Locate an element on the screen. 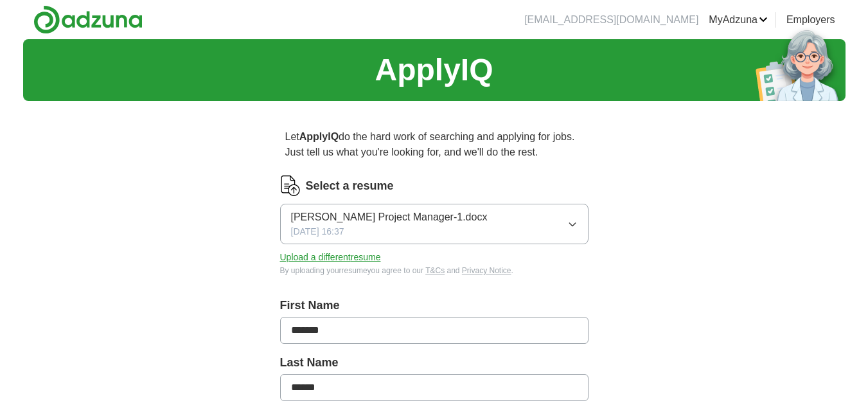 This screenshot has width=868, height=412. a: MyAdzuna is located at coordinates (738, 20).